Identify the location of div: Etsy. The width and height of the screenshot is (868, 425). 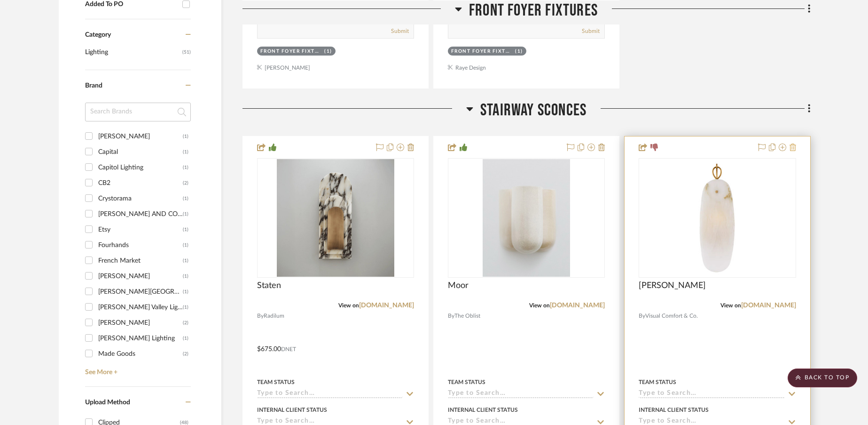
(140, 230).